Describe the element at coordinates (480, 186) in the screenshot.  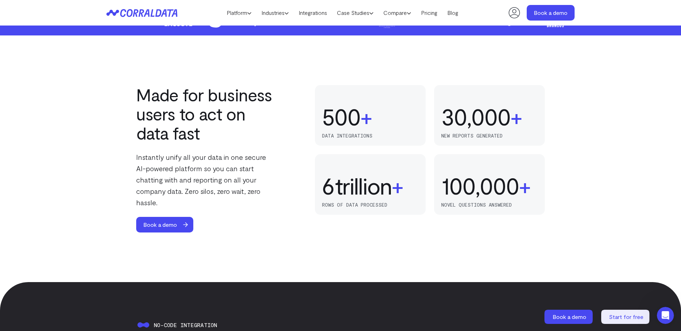
I see `div: 100,000` at that location.